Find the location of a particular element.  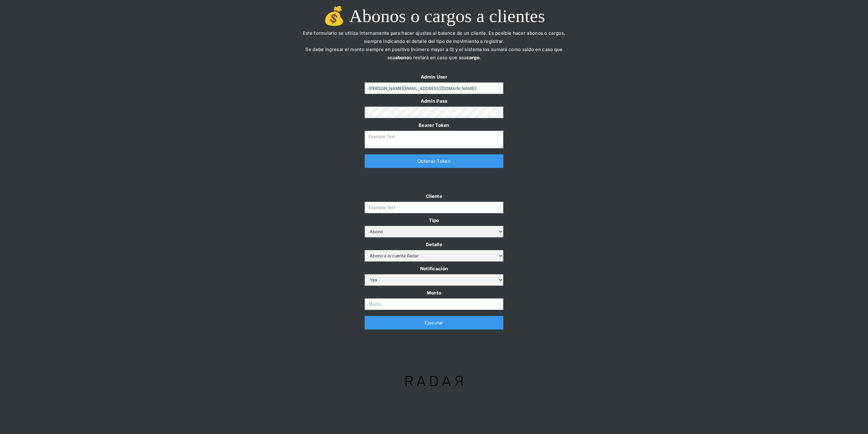

label: Bearer Token is located at coordinates (434, 125).